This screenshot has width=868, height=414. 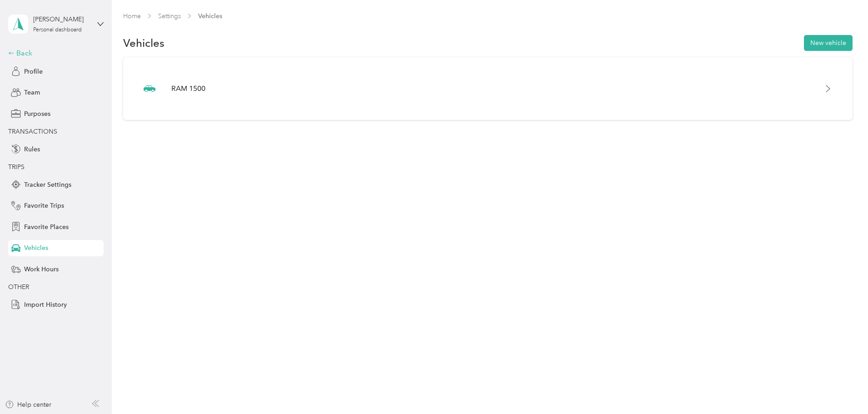 What do you see at coordinates (37, 114) in the screenshot?
I see `span: Purposes` at bounding box center [37, 114].